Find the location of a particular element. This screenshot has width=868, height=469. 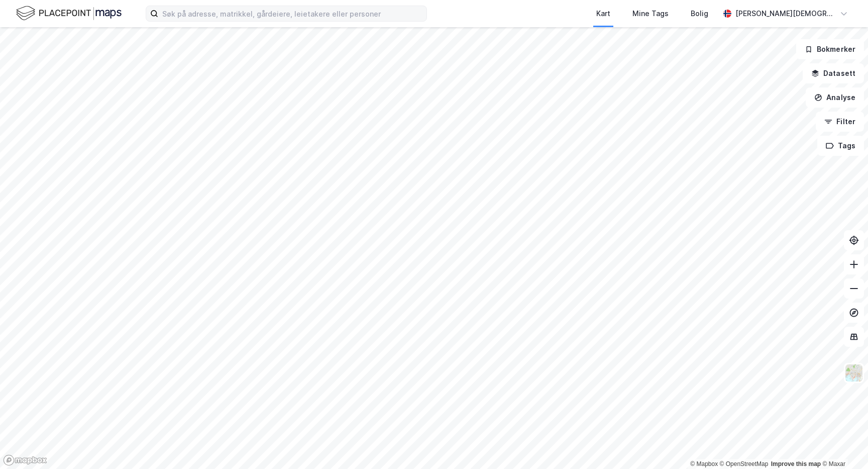

div: Kart is located at coordinates (603, 14).